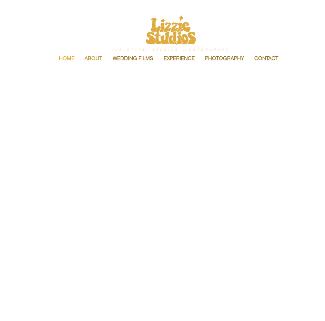 This screenshot has height=321, width=325. I want to click on span: ER, so click(226, 49).